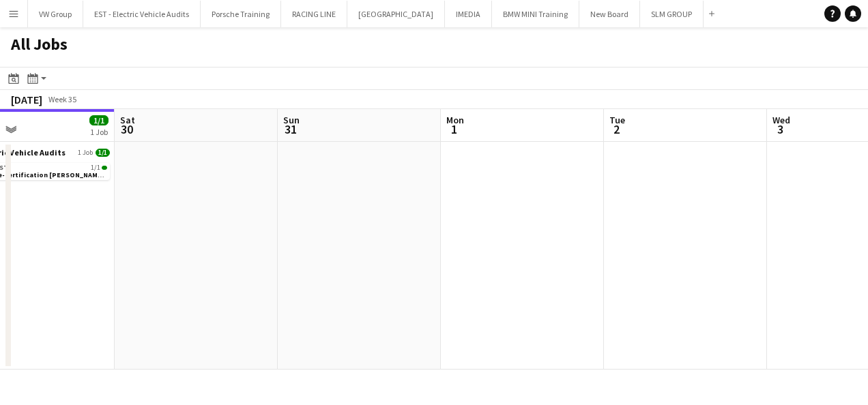 Image resolution: width=868 pixels, height=405 pixels. What do you see at coordinates (314, 13) in the screenshot?
I see `button: RACING LINE` at bounding box center [314, 13].